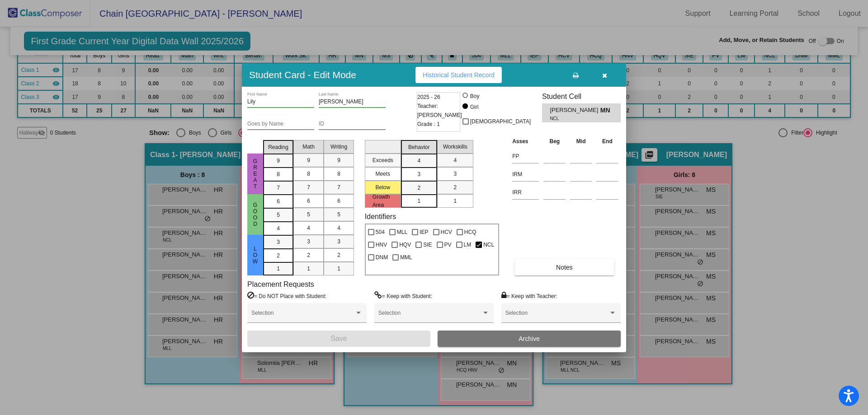 This screenshot has width=868, height=415. Describe the element at coordinates (458, 75) in the screenshot. I see `button: Historical Student Record` at that location.